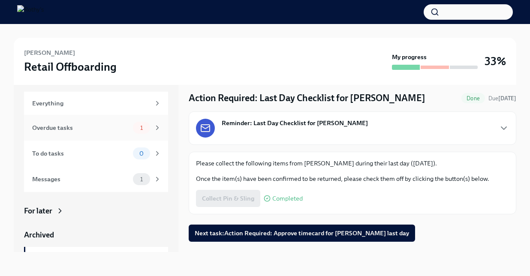 The height and width of the screenshot is (276, 530). Describe the element at coordinates (409, 57) in the screenshot. I see `strong: My progress` at that location.